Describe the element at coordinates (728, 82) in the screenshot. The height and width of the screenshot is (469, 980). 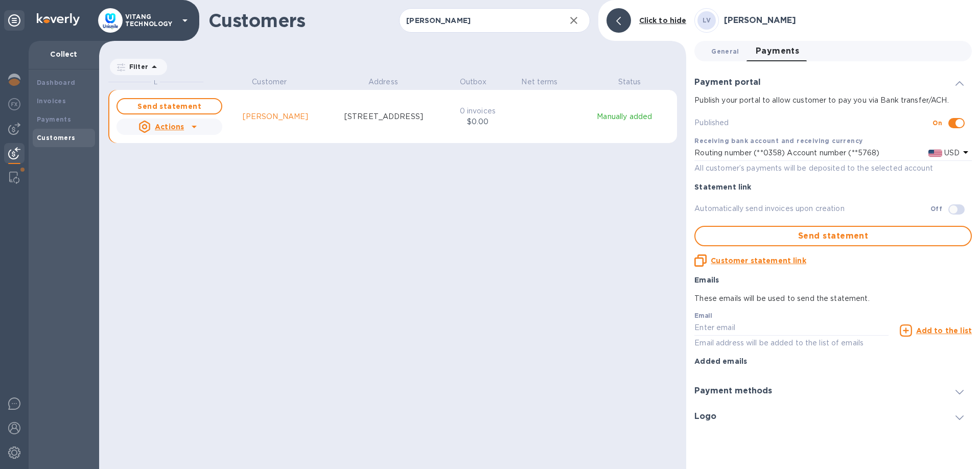
I see `h3: Payment portal` at that location.